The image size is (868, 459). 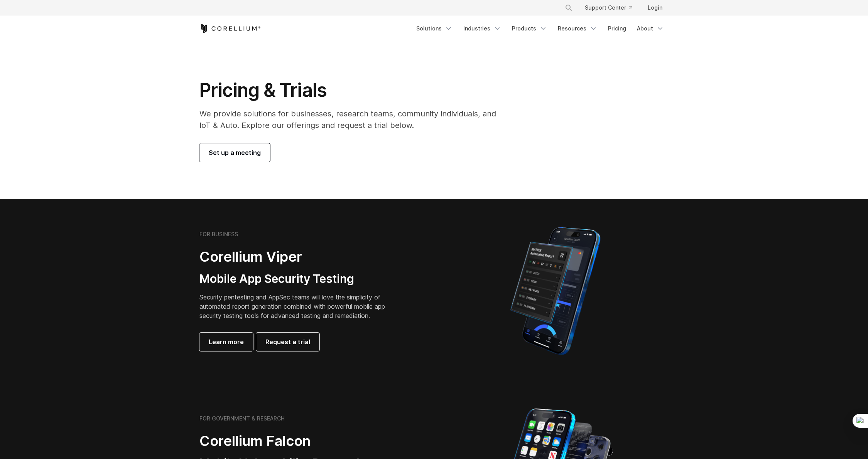 What do you see at coordinates (226, 342) in the screenshot?
I see `span: Learn more` at bounding box center [226, 342].